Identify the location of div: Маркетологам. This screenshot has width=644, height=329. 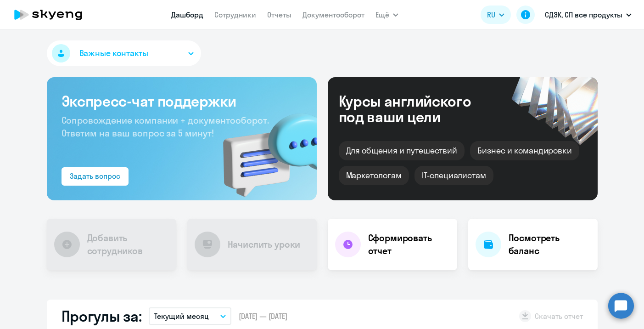
(373, 175).